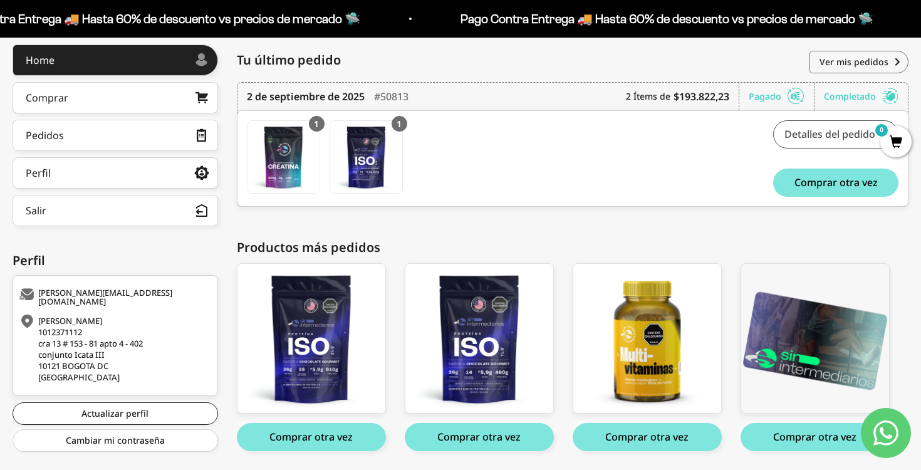  Describe the element at coordinates (881, 130) in the screenshot. I see `mark: 0` at that location.